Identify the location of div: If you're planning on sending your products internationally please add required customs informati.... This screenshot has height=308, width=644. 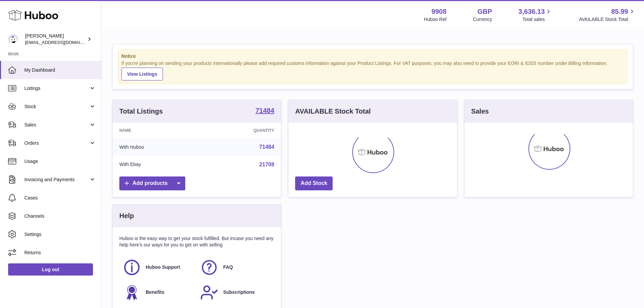
(373, 71).